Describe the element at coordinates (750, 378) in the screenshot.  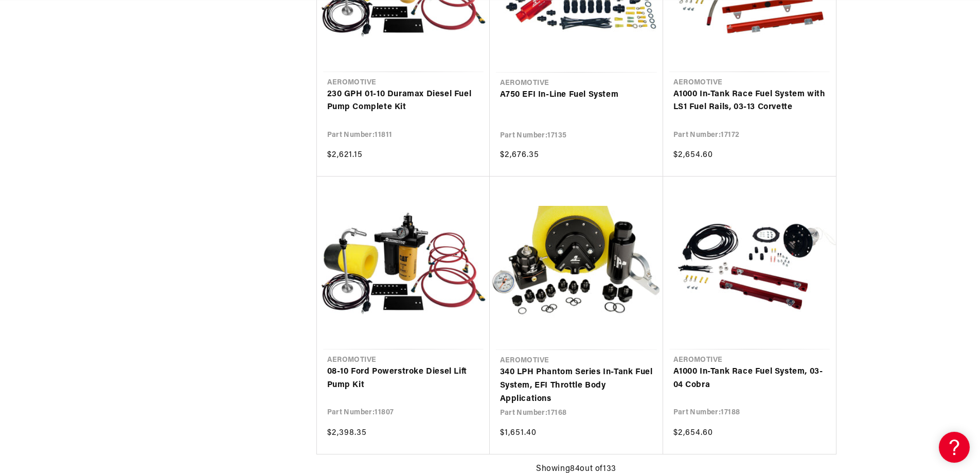
I see `a: A1000 In-Tank Race Fuel System, 03-04 Cobra` at that location.